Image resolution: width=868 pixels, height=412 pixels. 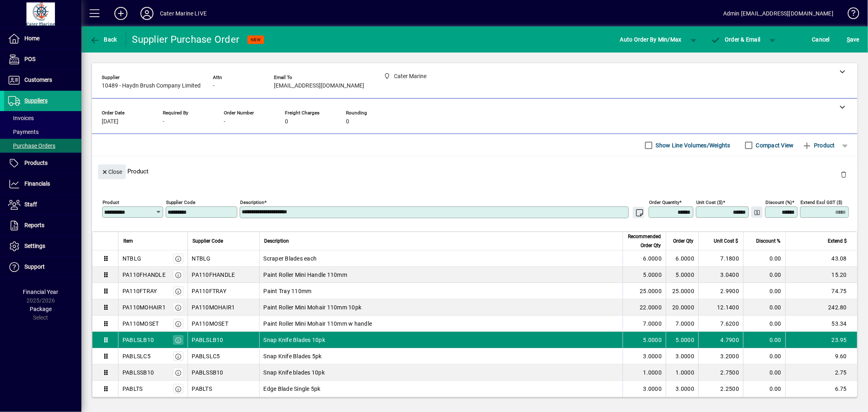 What do you see at coordinates (42, 246) in the screenshot?
I see `a: Settings` at bounding box center [42, 246].